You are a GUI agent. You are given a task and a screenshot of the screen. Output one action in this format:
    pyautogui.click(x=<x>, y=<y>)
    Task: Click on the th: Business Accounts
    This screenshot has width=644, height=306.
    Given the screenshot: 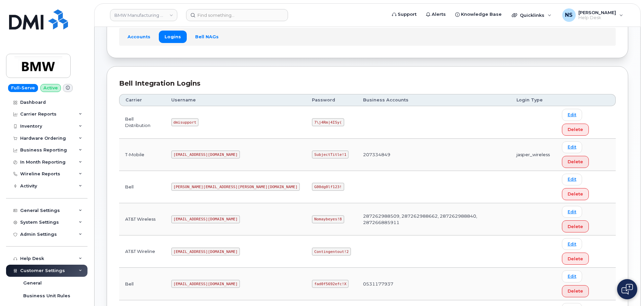 What is the action you would take?
    pyautogui.click(x=434, y=100)
    